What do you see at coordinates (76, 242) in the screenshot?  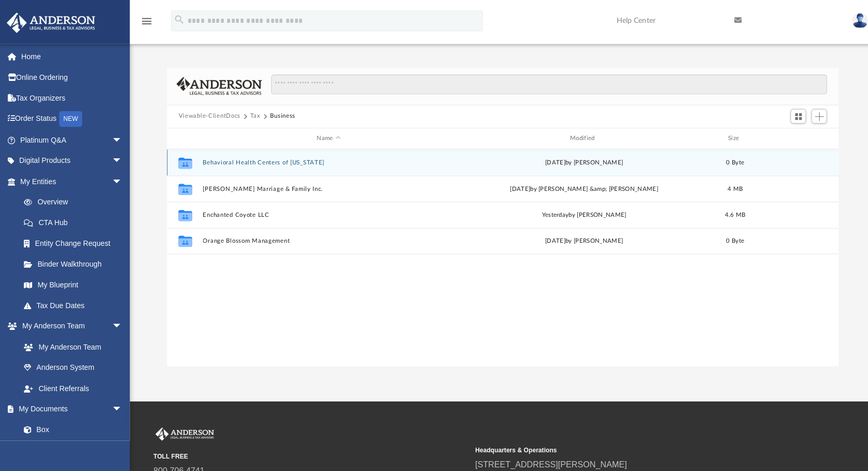 I see `a: Entity Change Request` at bounding box center [76, 242].